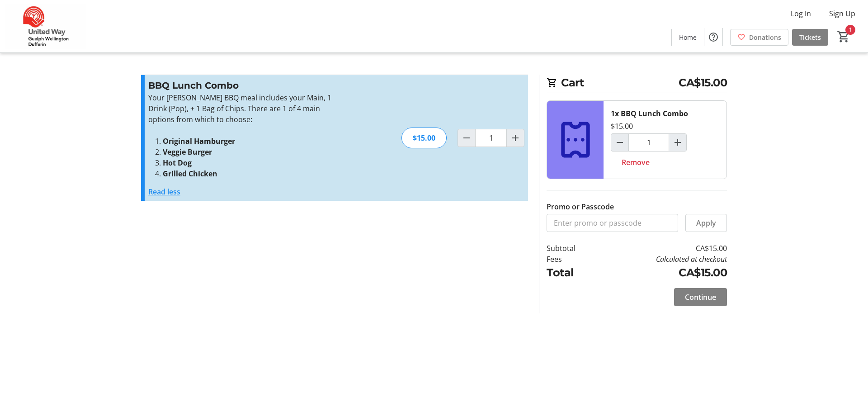  Describe the element at coordinates (187, 152) in the screenshot. I see `strong: Veggie Burger` at that location.